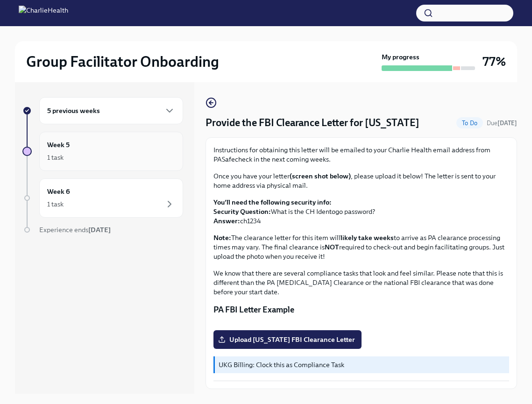  I want to click on h3: 77%, so click(494, 62).